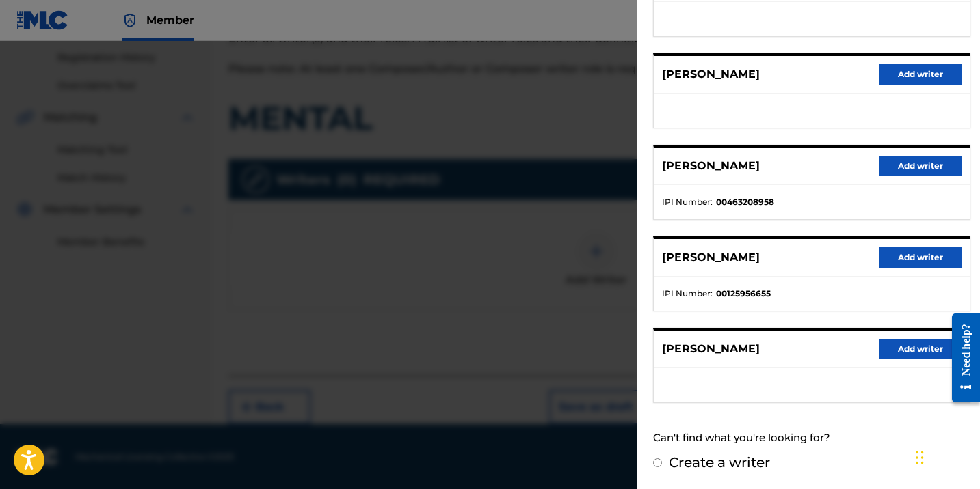 This screenshot has width=980, height=489. I want to click on img: MLC Logo, so click(42, 20).